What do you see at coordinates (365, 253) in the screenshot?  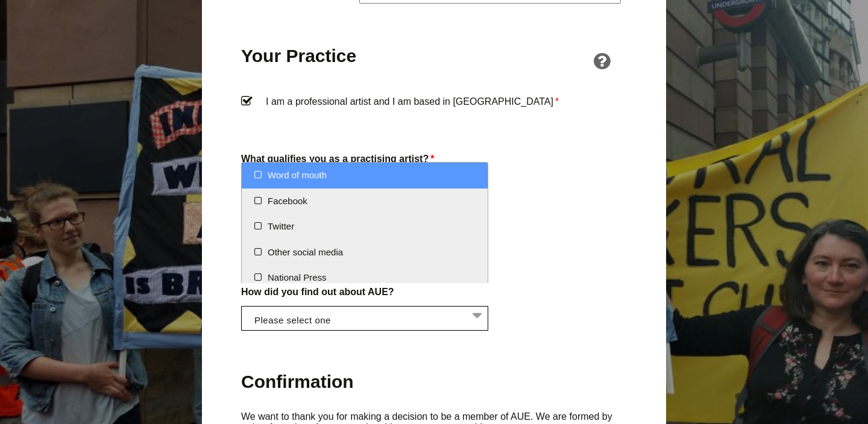 I see `li: Other social media` at bounding box center [365, 253].